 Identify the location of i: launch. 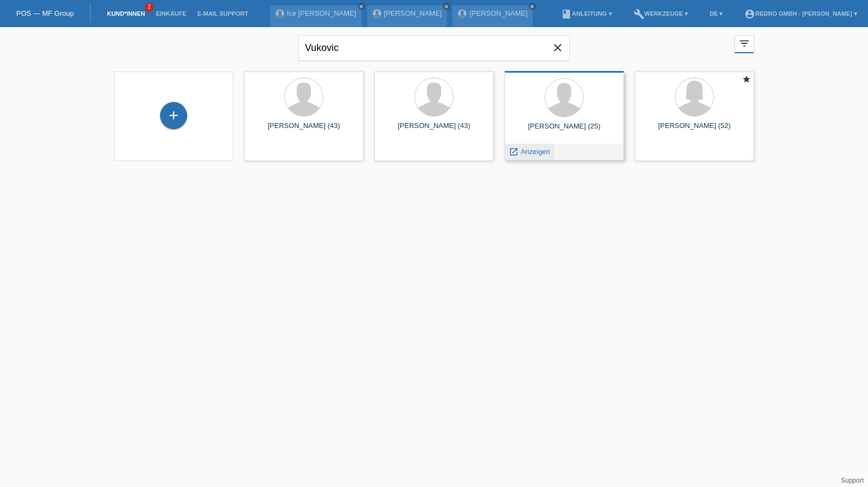
(514, 152).